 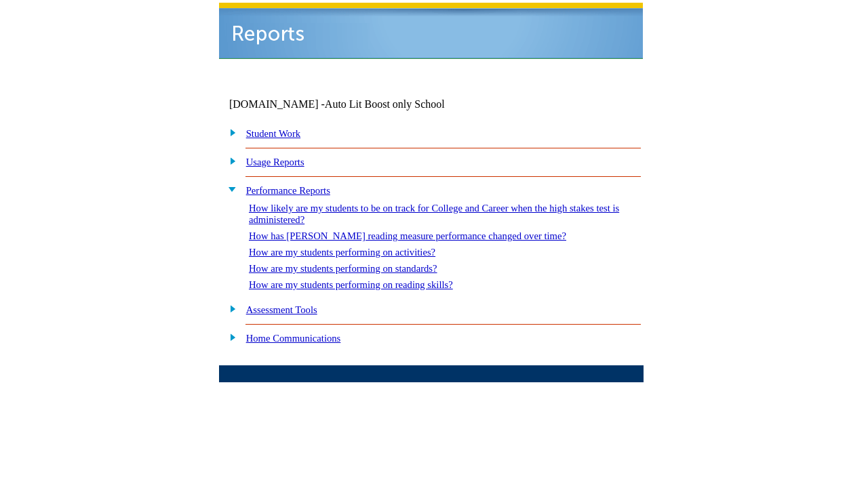 I want to click on a: Student Work, so click(x=273, y=134).